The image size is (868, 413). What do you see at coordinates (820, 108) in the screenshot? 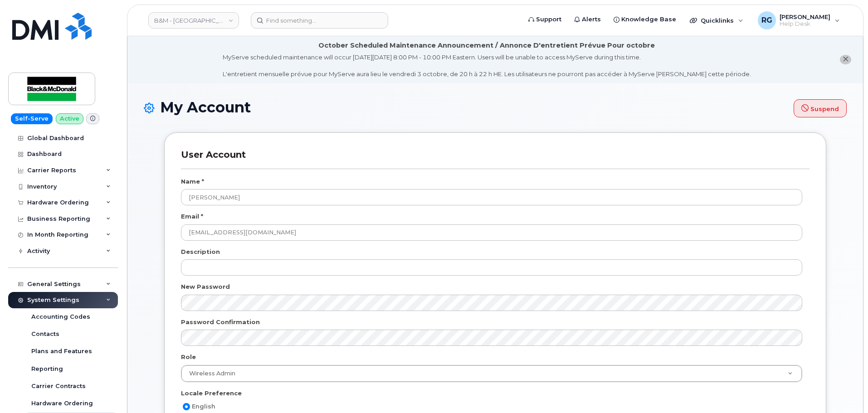
I see `button: Suspend` at bounding box center [820, 108].